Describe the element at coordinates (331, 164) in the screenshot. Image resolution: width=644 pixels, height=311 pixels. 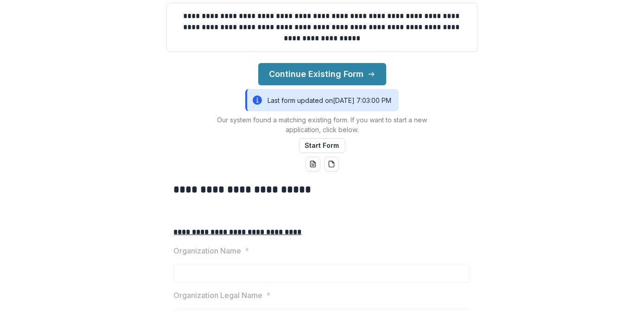
I see `button: pdf-download` at that location.